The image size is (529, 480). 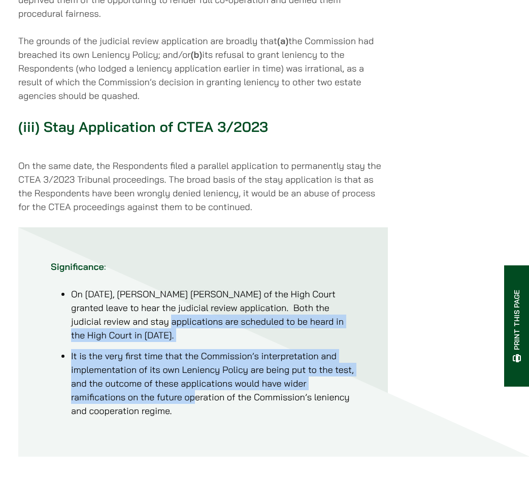 I want to click on p: The grounds of the judicial review application are broadly that the Commission had breached its o..., so click(x=203, y=68).